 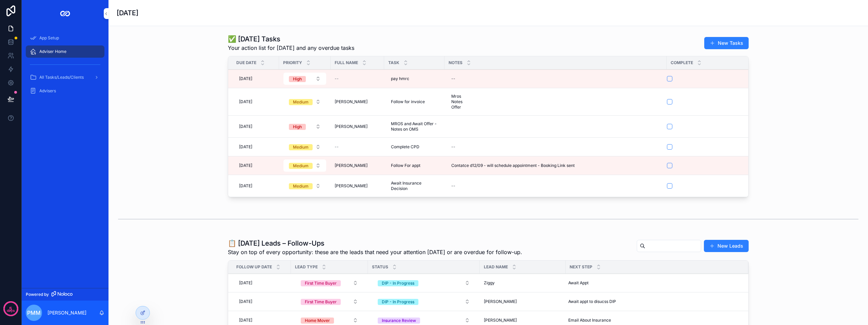 What do you see at coordinates (398, 302) in the screenshot?
I see `div: DIP - In Progress` at bounding box center [398, 302].